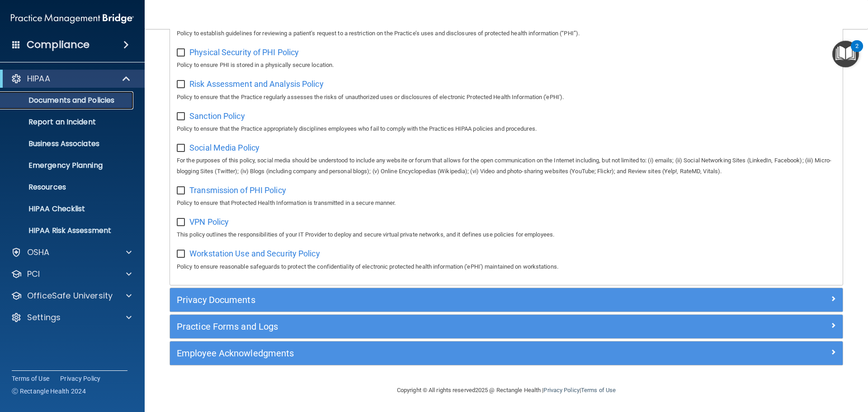 The image size is (868, 412). What do you see at coordinates (422, 354) in the screenshot?
I see `h5: Employee Acknowledgments` at bounding box center [422, 354].